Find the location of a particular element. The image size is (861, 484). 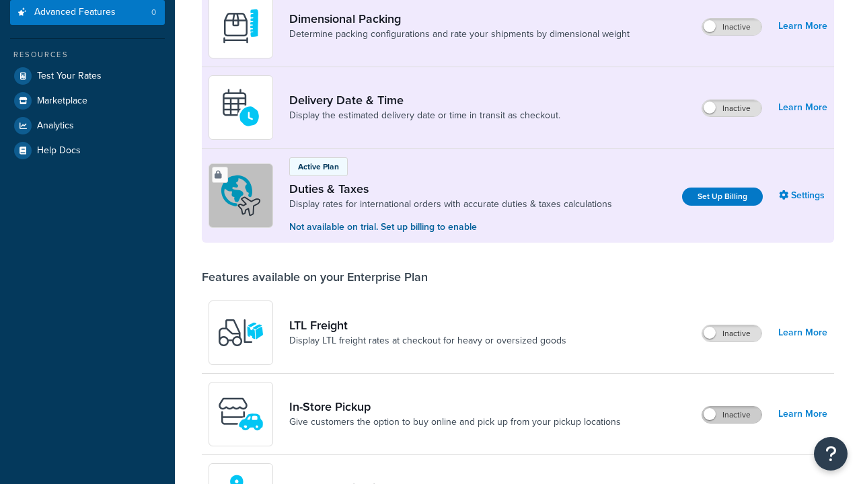

a: Set Up Billing is located at coordinates (723, 196).